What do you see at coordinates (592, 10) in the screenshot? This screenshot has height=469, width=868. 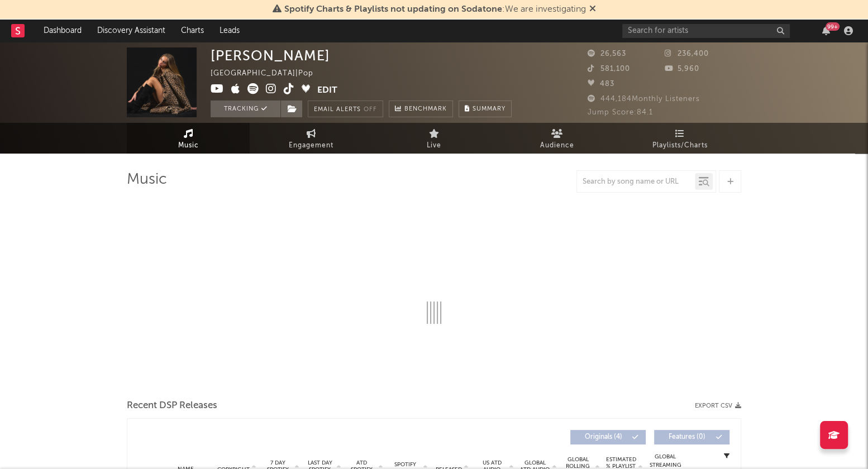 I see `span: Dismiss` at bounding box center [592, 10].